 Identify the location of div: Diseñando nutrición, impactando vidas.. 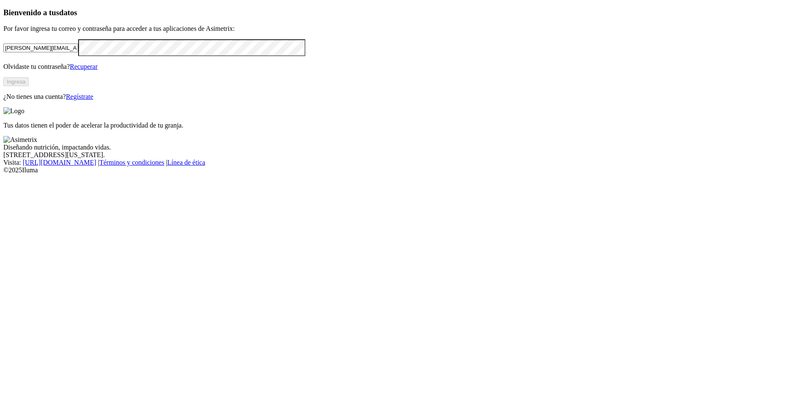
(406, 147).